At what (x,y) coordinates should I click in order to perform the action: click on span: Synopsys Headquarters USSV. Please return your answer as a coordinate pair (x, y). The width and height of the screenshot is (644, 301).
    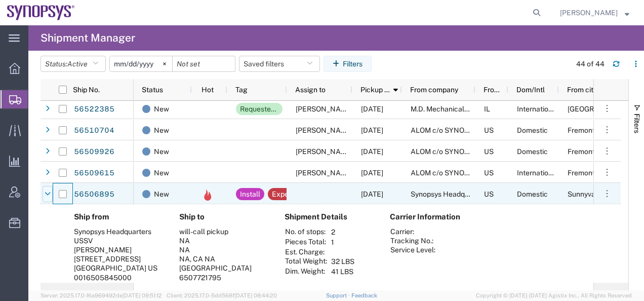
    Looking at the image, I should click on (459, 194).